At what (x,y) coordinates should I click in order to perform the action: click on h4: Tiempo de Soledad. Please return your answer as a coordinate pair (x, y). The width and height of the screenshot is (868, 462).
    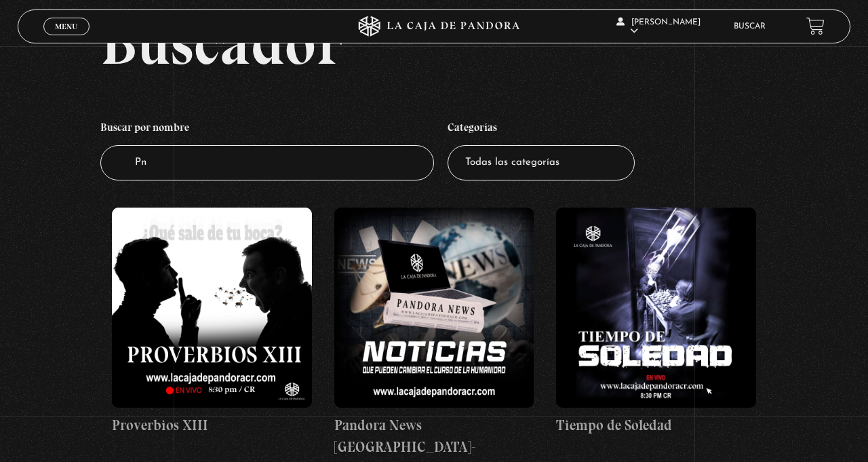
    Looking at the image, I should click on (656, 425).